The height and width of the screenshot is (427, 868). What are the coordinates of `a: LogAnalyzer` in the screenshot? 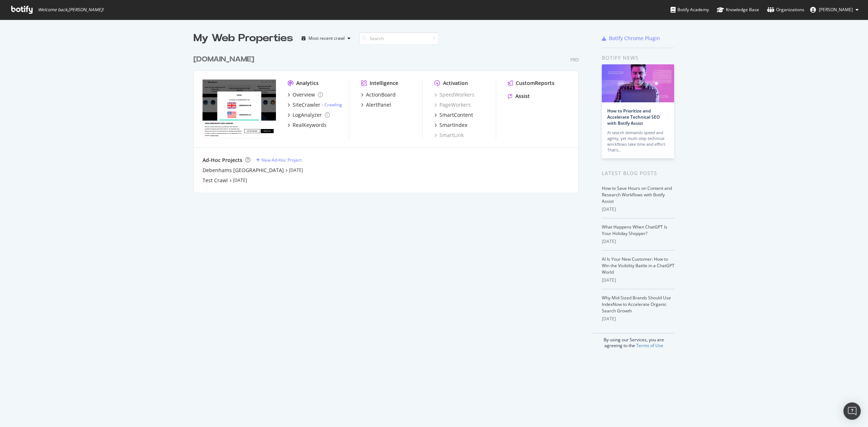 It's located at (309, 115).